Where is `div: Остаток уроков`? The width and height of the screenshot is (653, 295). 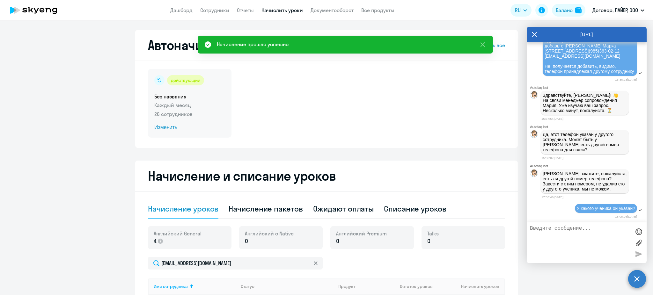
div: Остаток уроков is located at coordinates (420, 287).